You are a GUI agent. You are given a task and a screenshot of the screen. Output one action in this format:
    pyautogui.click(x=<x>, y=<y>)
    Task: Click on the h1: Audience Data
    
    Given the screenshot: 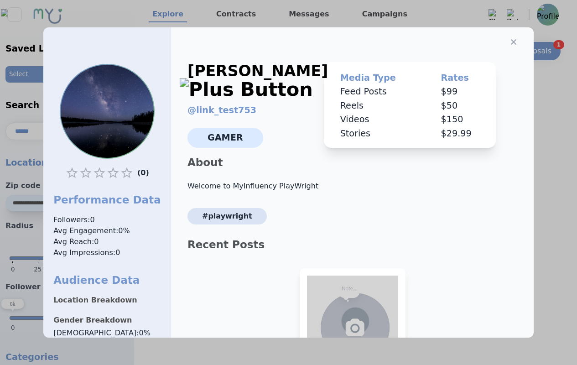 What is the action you would take?
    pyautogui.click(x=107, y=280)
    